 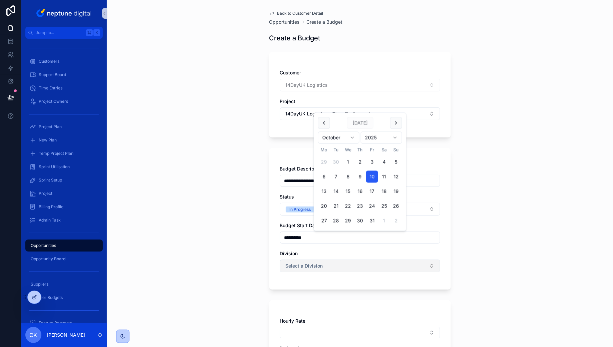 What do you see at coordinates (336, 192) in the screenshot?
I see `button: Tuesday, 14 October 2025` at bounding box center [336, 192].